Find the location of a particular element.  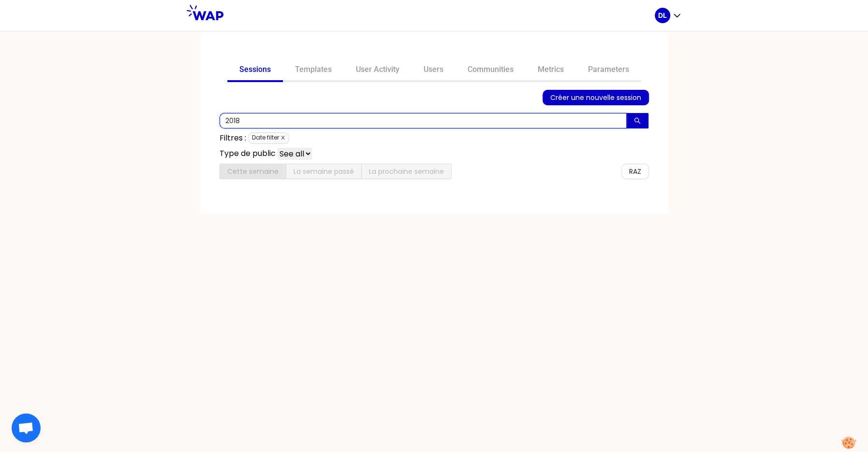

button: RAZ is located at coordinates (635, 172).